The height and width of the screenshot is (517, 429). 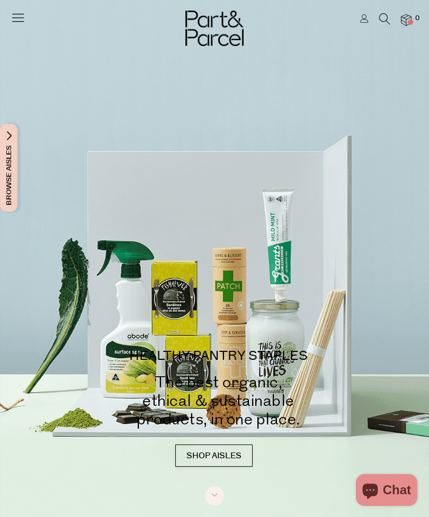 I want to click on img: Part&Parcel, so click(x=214, y=28).